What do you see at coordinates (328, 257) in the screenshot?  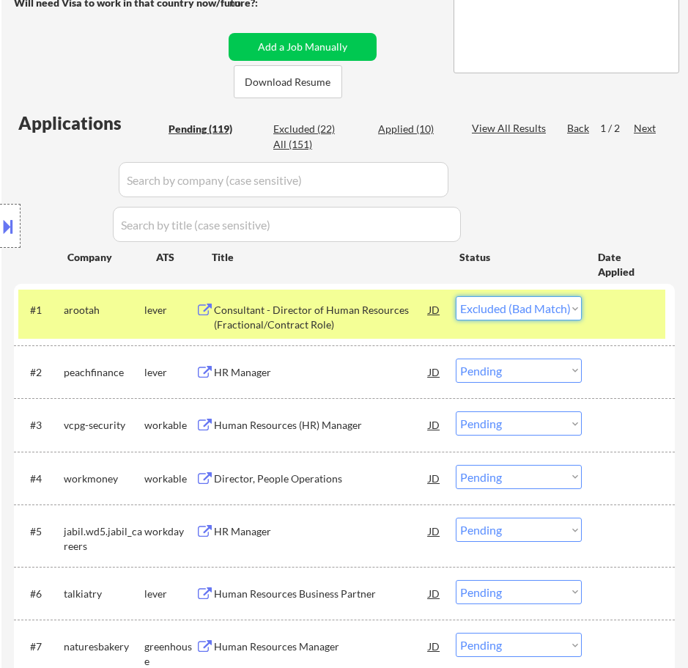 I see `div: Title` at bounding box center [328, 257].